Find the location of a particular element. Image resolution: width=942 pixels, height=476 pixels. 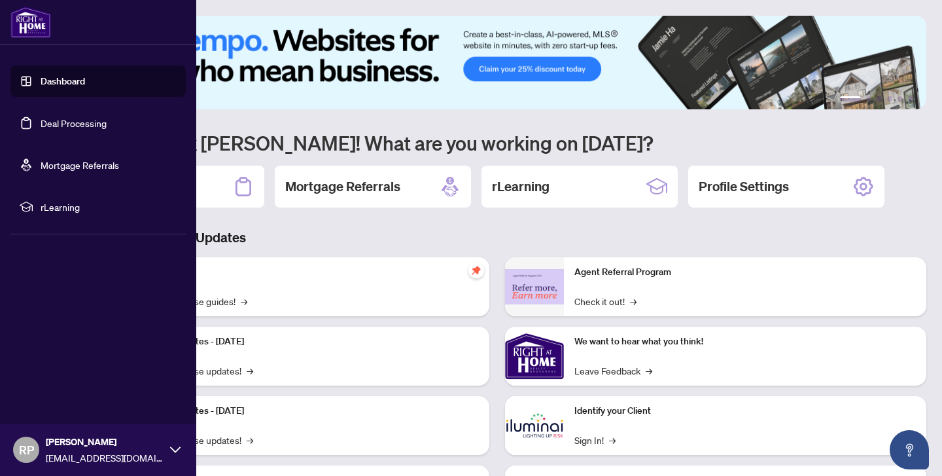

h2: Profile Settings is located at coordinates (744, 187).